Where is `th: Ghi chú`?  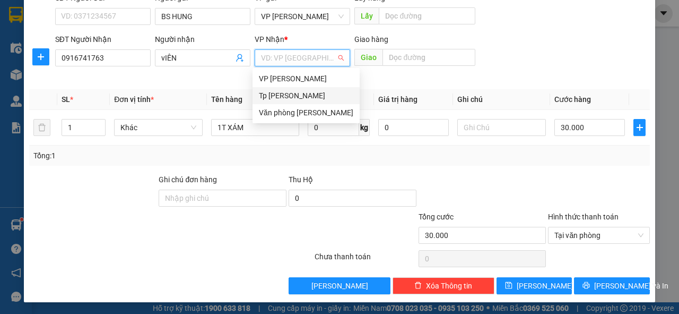 th: Ghi chú is located at coordinates (501, 99).